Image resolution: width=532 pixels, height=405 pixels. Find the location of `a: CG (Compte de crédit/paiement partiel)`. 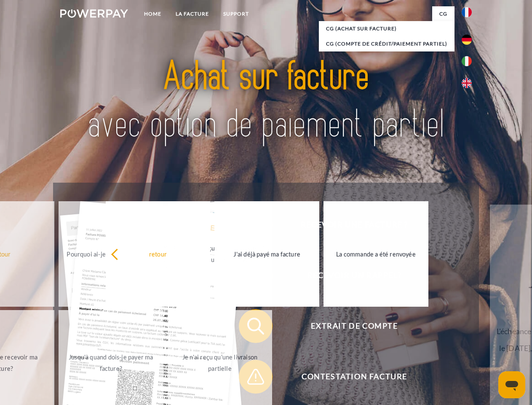

a: CG (Compte de crédit/paiement partiel) is located at coordinates (387, 44).